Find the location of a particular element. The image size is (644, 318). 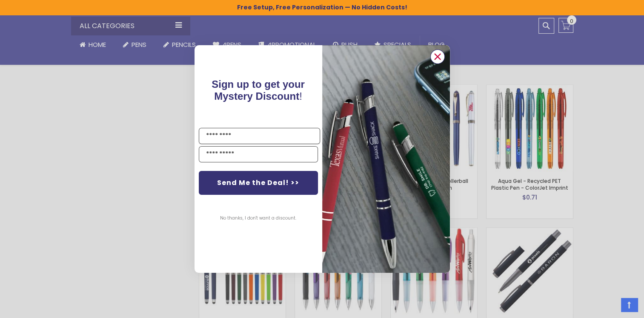

span: Sign up to get your Mystery Discount is located at coordinates (258, 90).